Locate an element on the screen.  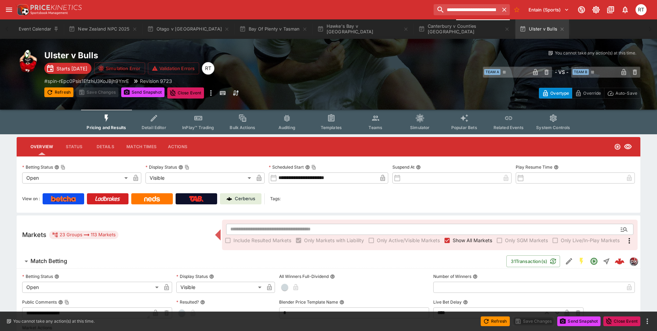
button: Open is located at coordinates (624, 229).